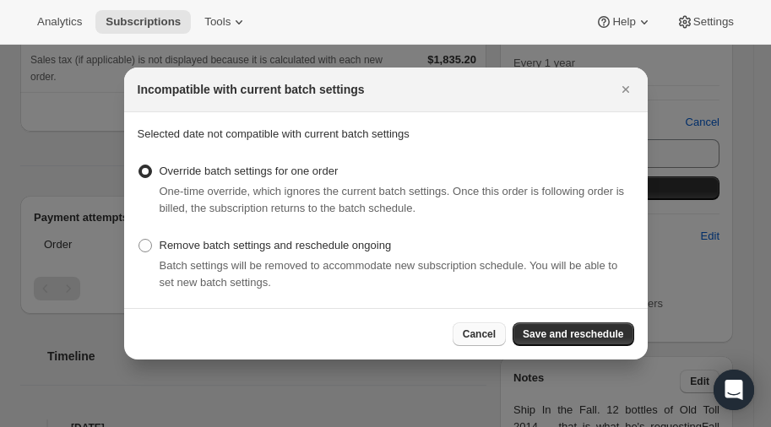 This screenshot has width=771, height=427. Describe the element at coordinates (705, 22) in the screenshot. I see `button: Settings` at that location.